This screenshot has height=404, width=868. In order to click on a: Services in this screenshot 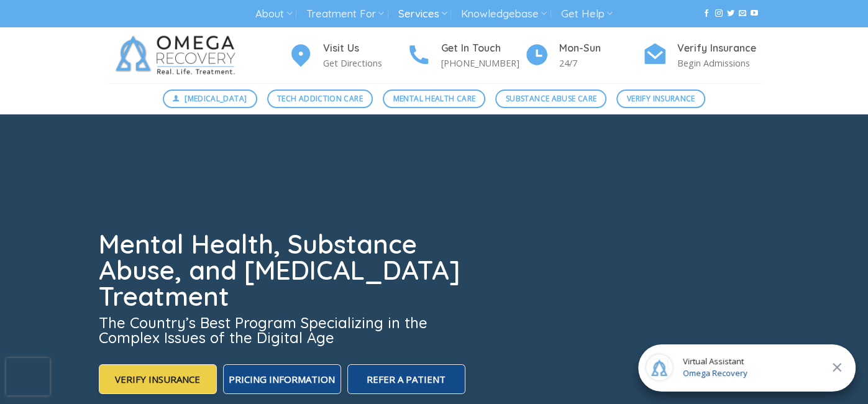, I will do `click(422, 14)`.